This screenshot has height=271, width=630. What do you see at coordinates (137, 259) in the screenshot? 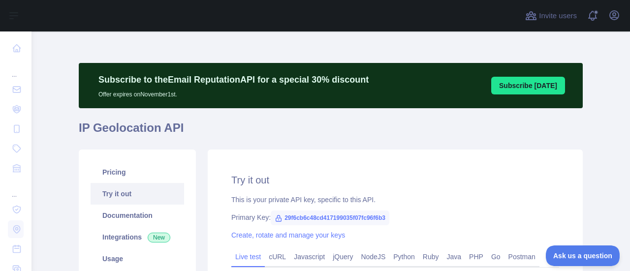
I see `a: Usage` at bounding box center [137, 259].